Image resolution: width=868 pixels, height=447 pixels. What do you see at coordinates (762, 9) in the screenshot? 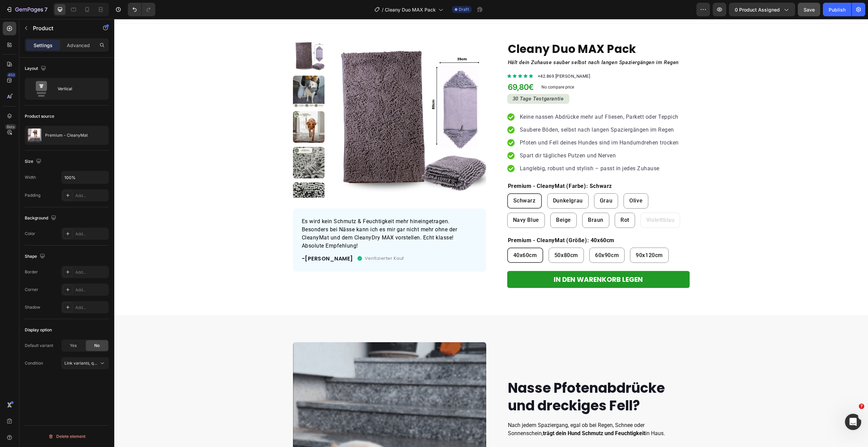
I see `button: 0 product assigned` at bounding box center [762, 9].